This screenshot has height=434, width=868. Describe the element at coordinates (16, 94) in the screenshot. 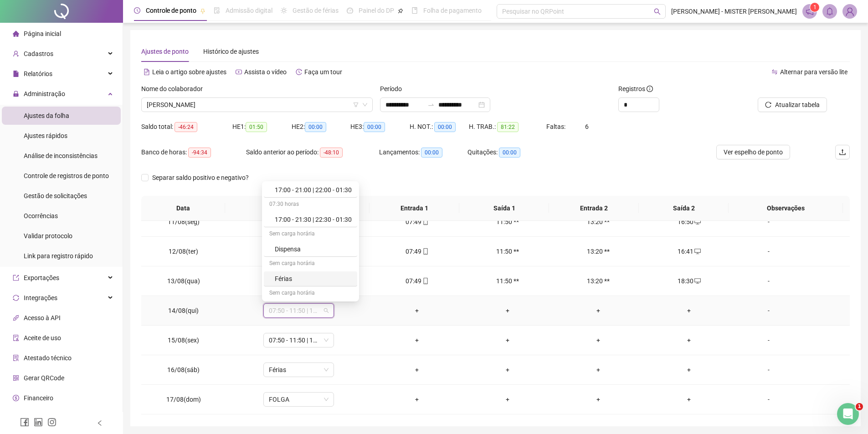

I see `span: lock` at that location.